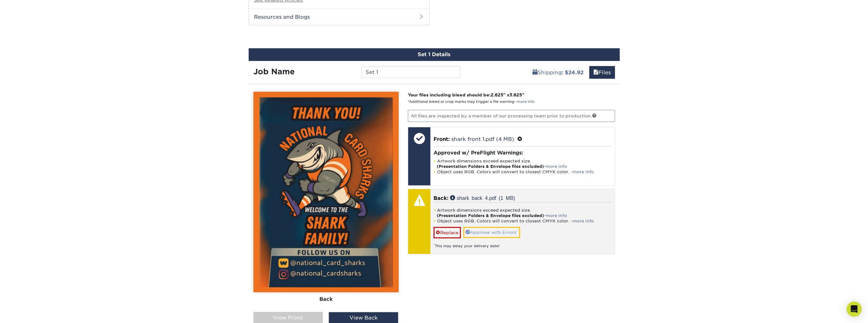 This screenshot has width=868, height=323. Describe the element at coordinates (482, 139) in the screenshot. I see `a: shark front 1.pdf (4 MB)` at that location.